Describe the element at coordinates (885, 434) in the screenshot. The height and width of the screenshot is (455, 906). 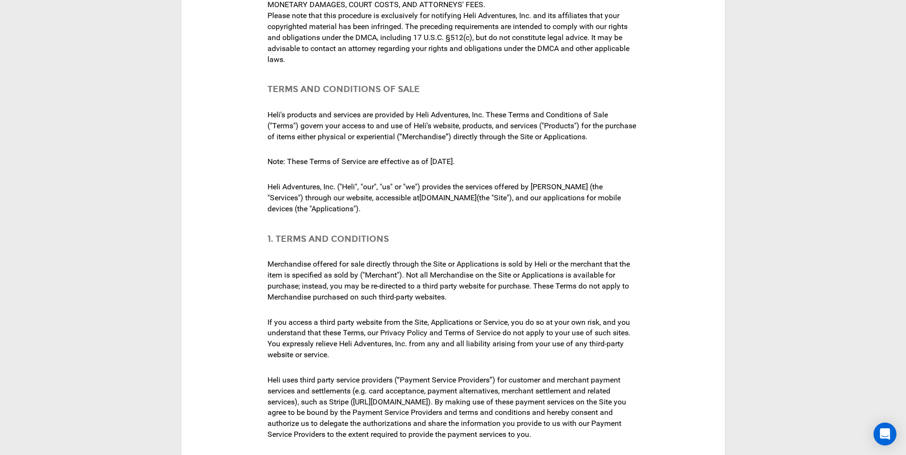
I see `div: Open Intercom Messenger` at that location.